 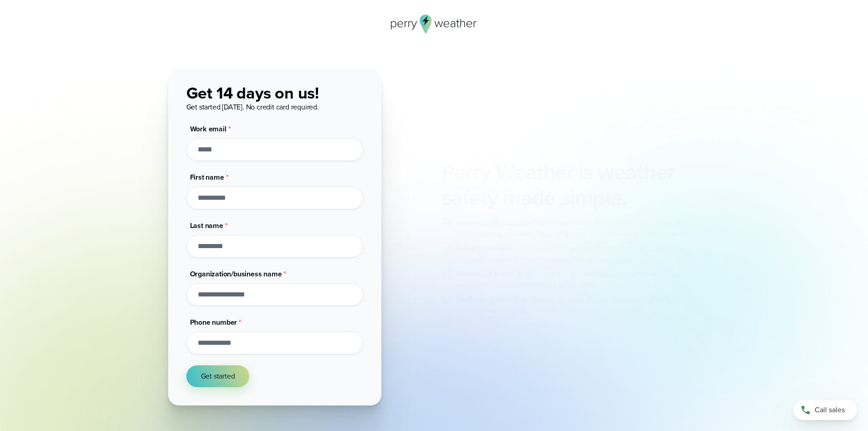 What do you see at coordinates (824, 410) in the screenshot?
I see `a: Call sales` at bounding box center [824, 410].